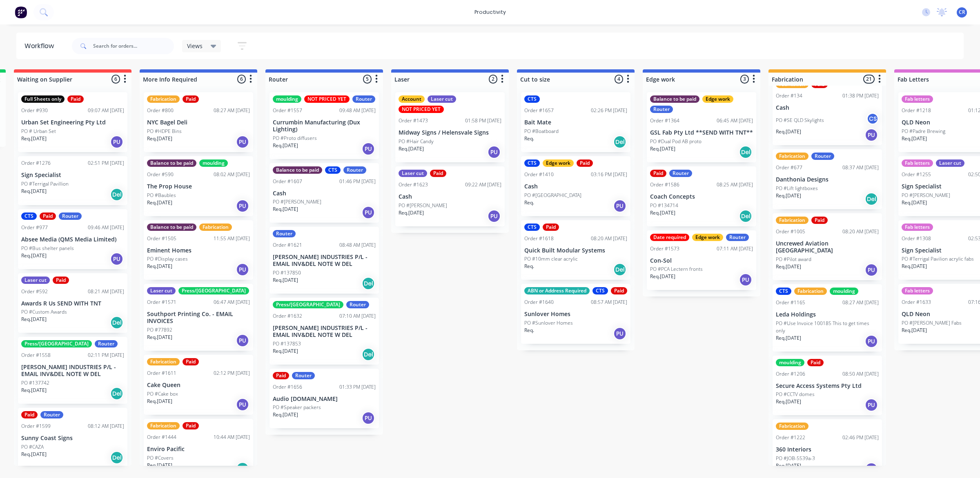  What do you see at coordinates (195, 45) in the screenshot?
I see `span: Views` at bounding box center [195, 45].